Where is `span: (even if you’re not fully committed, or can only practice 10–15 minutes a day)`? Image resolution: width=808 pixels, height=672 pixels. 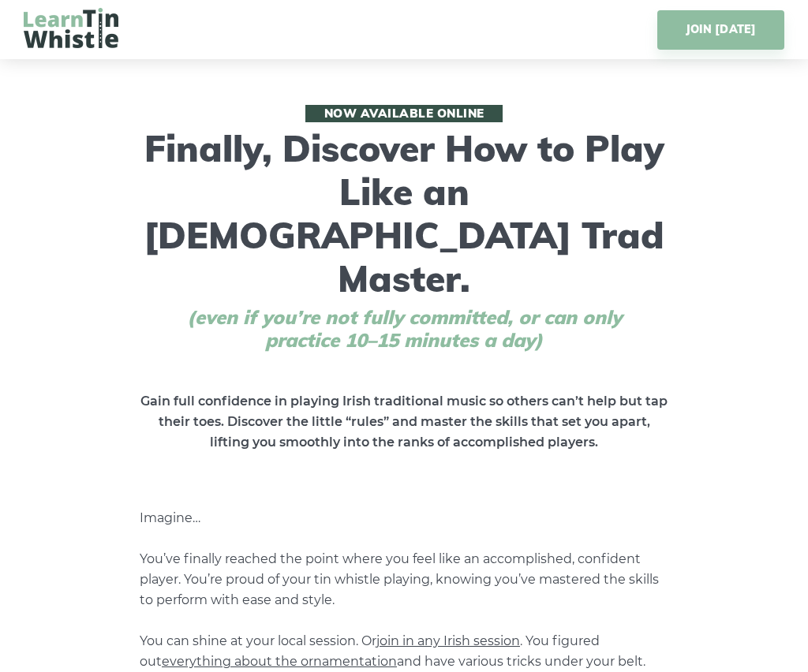
span: (even if you’re not fully committed, or can only practice 10–15 minutes a day) is located at coordinates (404, 329).